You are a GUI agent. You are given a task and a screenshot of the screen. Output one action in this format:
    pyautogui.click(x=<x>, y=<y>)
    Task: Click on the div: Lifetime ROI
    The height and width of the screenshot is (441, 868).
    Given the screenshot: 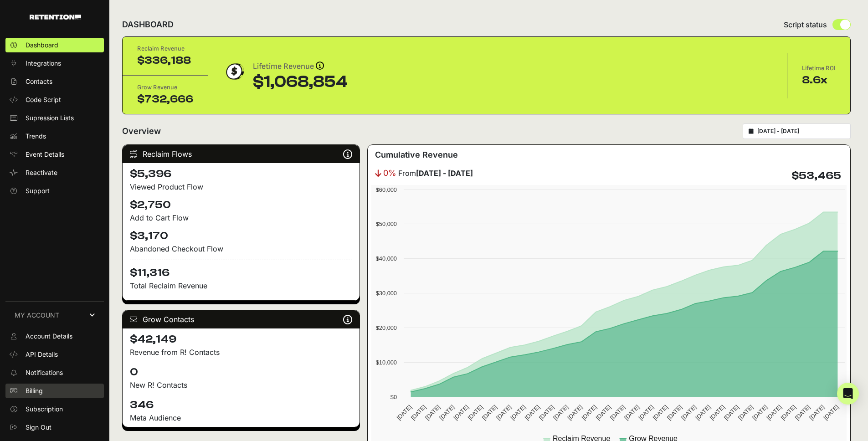 What is the action you would take?
    pyautogui.click(x=819, y=69)
    